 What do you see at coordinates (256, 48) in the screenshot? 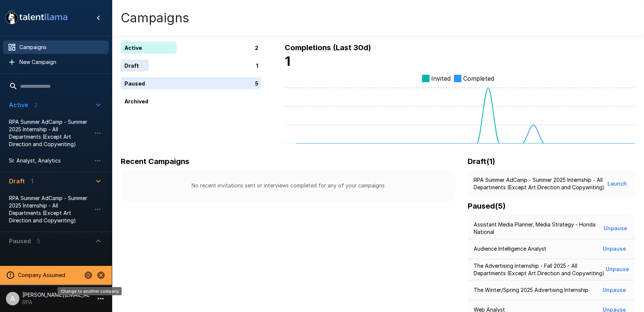
I see `p: 2` at bounding box center [256, 48].